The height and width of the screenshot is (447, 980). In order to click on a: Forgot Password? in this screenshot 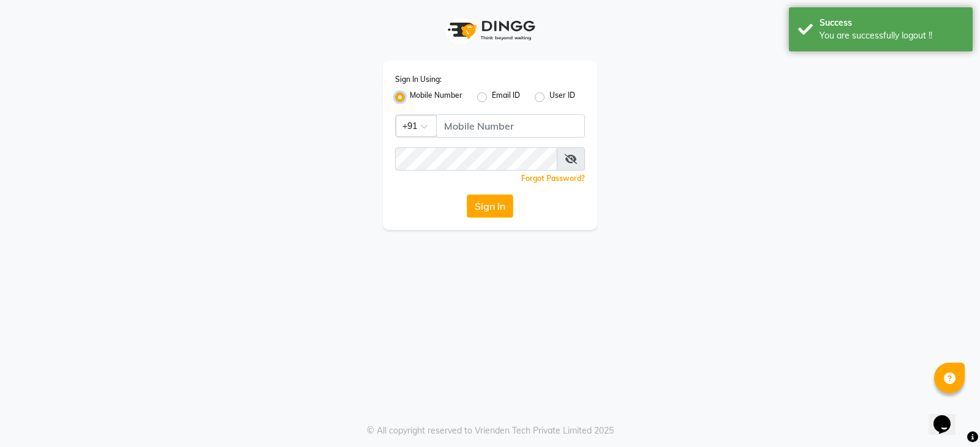, I will do `click(553, 178)`.